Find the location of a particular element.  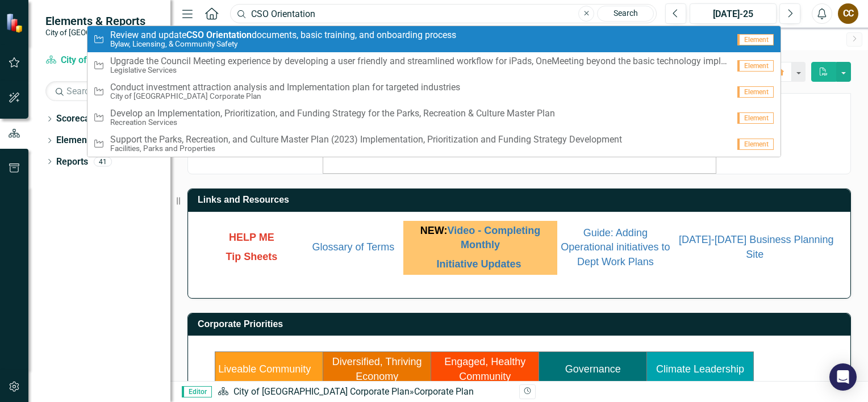

span: Editor is located at coordinates (196, 392).